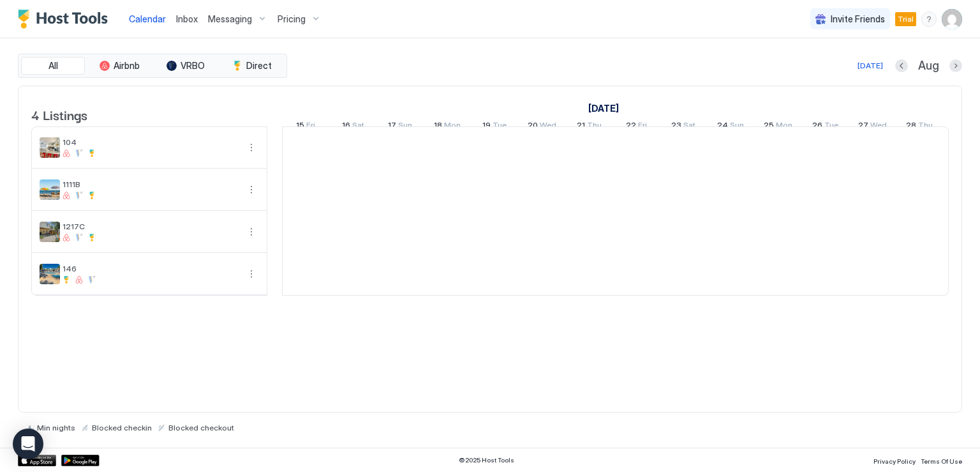  What do you see at coordinates (65, 19) in the screenshot?
I see `div: Host Tools Logo` at bounding box center [65, 19].